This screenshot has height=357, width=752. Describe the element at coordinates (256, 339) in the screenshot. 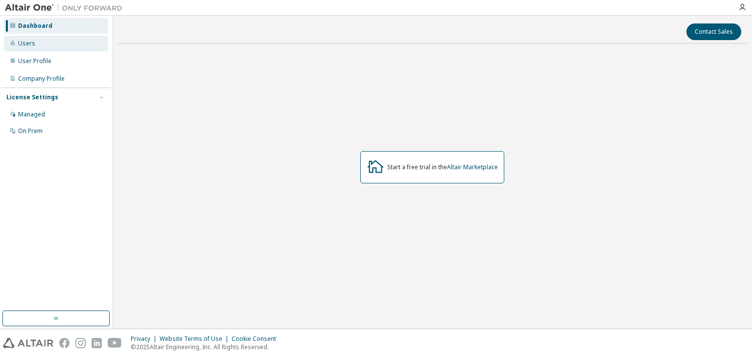

I see `div: Cookie Consent` at that location.